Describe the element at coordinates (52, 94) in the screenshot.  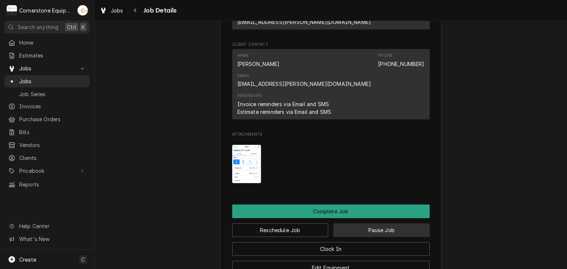
I see `span: Job Series` at that location.